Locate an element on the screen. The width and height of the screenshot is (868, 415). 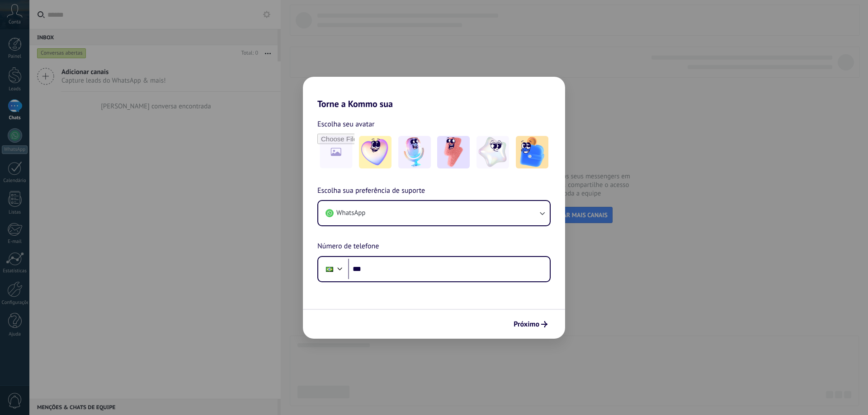
span: WhatsApp is located at coordinates (351, 213).